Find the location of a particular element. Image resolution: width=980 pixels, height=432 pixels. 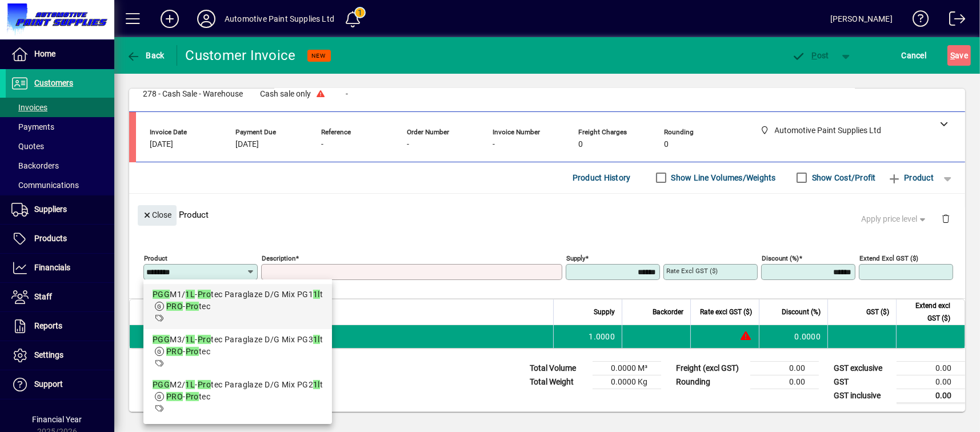

span: Product History is located at coordinates (601, 178).